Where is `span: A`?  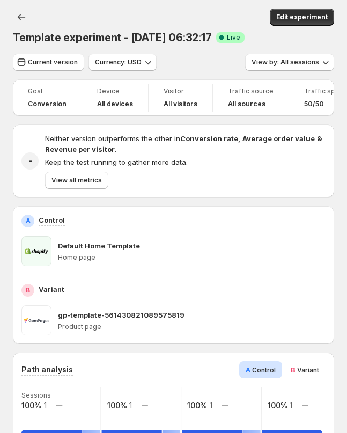
span: A is located at coordinates (248, 369).